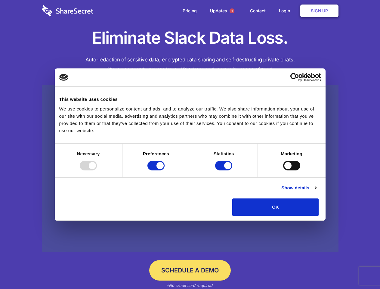 This screenshot has width=380, height=289. What do you see at coordinates (292, 154) in the screenshot?
I see `strong: Marketing` at bounding box center [292, 154].